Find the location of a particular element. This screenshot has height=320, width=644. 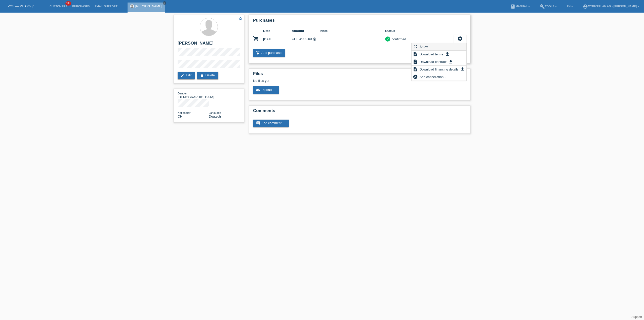

div: confirmed is located at coordinates (398, 39).